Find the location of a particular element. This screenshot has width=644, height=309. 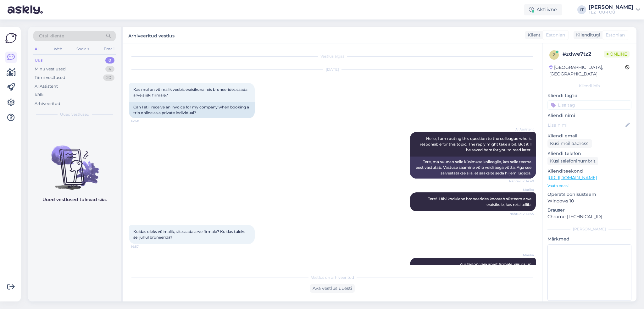

img: No chats is located at coordinates (74, 162).